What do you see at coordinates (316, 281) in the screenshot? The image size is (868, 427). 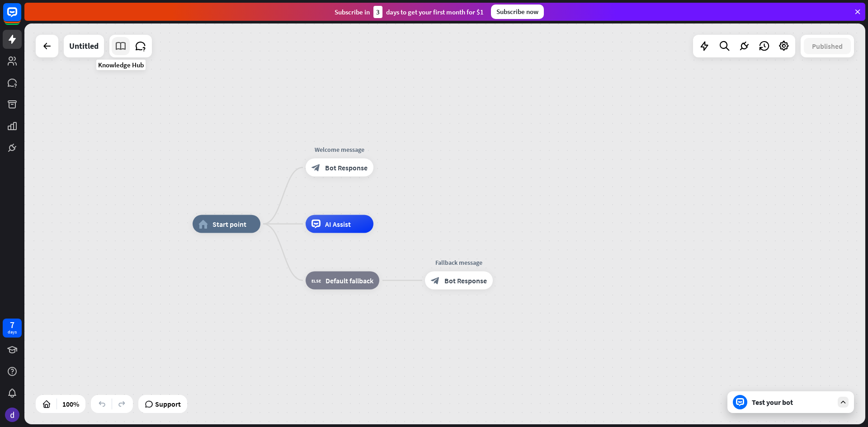 I see `i: block_fallback` at bounding box center [316, 281].